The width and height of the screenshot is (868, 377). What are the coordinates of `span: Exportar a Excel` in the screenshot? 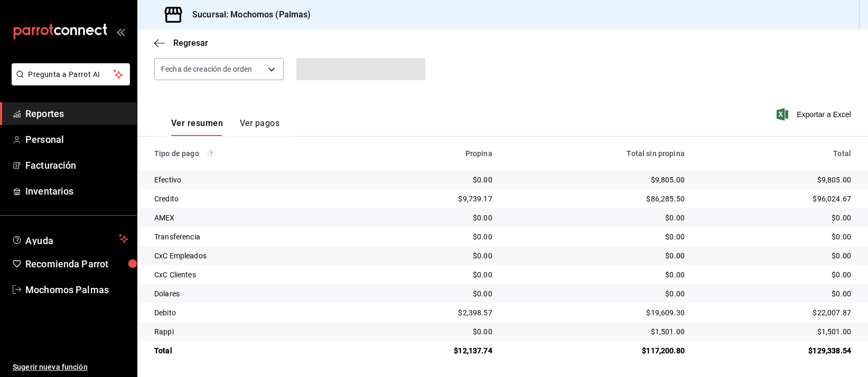 It's located at (814, 114).